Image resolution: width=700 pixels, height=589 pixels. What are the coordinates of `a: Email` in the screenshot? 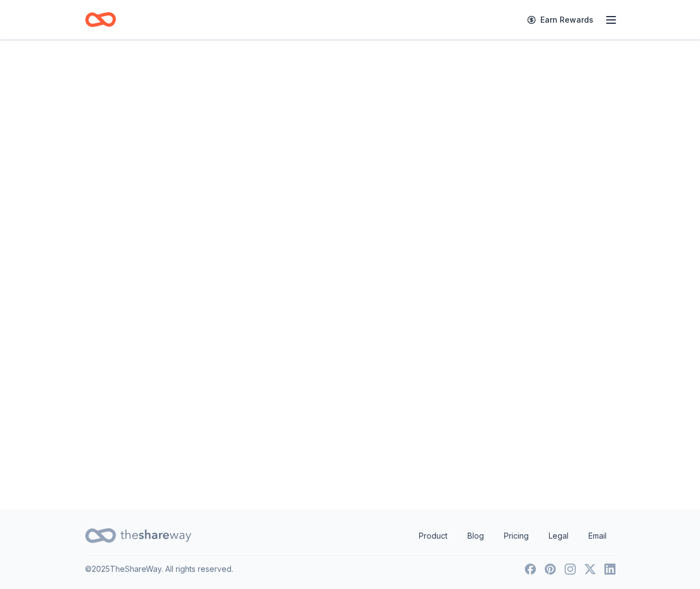 It's located at (597, 536).